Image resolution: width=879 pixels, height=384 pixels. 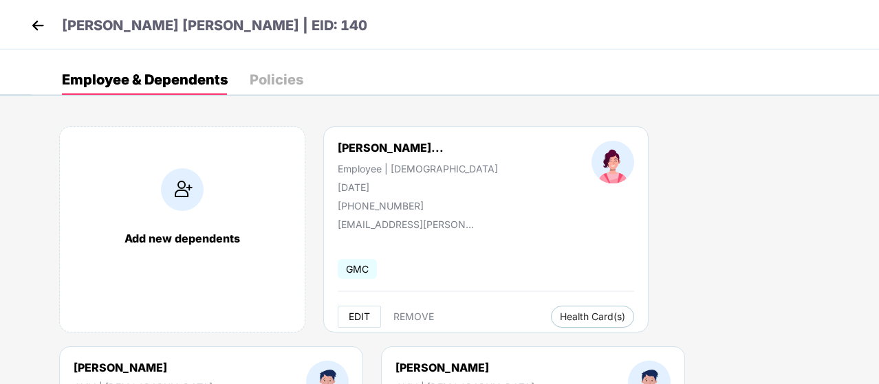 What do you see at coordinates (413, 317) in the screenshot?
I see `button: REMOVE` at bounding box center [413, 317].